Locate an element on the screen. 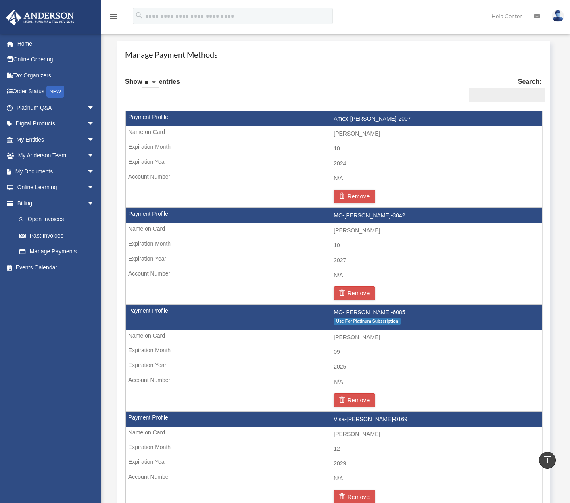 The width and height of the screenshot is (570, 503). a: Billingarrow_drop_down is located at coordinates (56, 203).